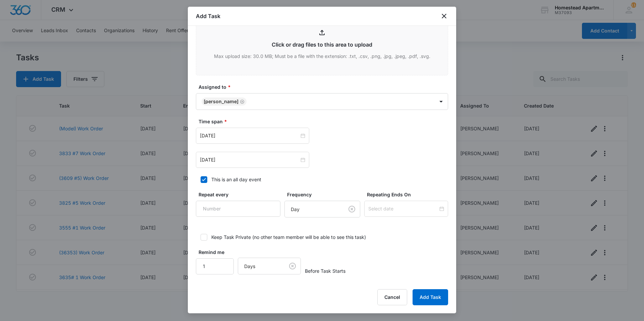  I want to click on input: Aug 12, 2025, so click(249, 136).